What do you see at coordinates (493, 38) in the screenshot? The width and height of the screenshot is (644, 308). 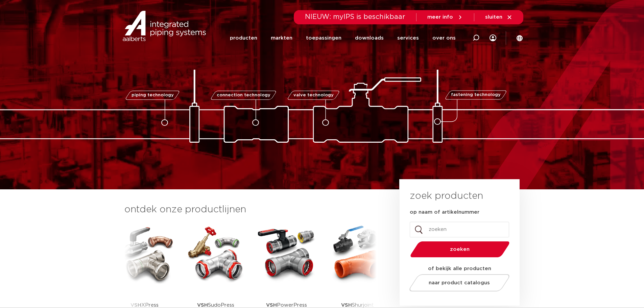 I see `div: my IPS` at bounding box center [493, 38].